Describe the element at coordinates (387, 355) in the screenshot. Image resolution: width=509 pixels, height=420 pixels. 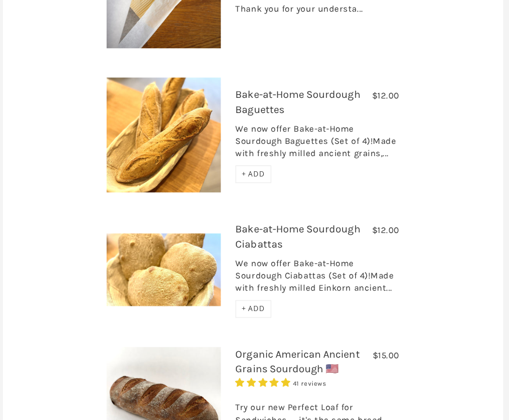
I see `span: $15.00` at that location.